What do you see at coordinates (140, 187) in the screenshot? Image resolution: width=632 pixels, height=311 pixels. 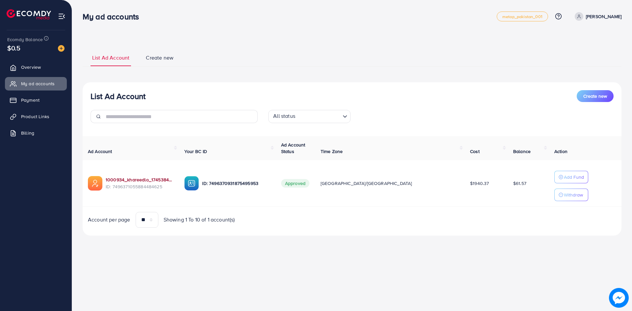 I see `span: ID: 7496371055884484625` at bounding box center [140, 187].